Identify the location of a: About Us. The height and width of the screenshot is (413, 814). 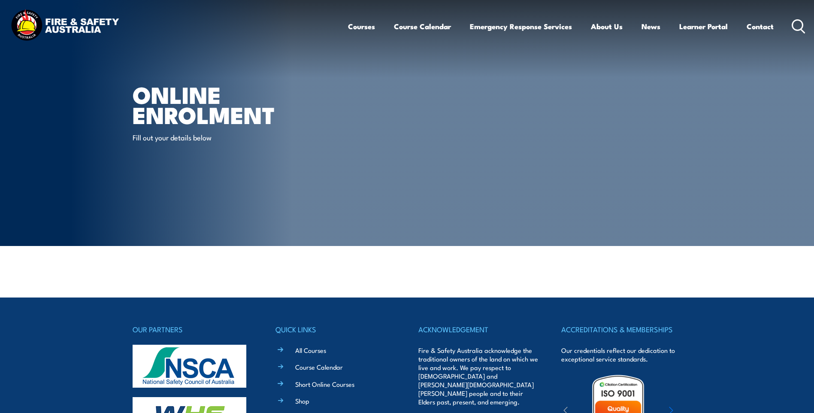
(607, 26).